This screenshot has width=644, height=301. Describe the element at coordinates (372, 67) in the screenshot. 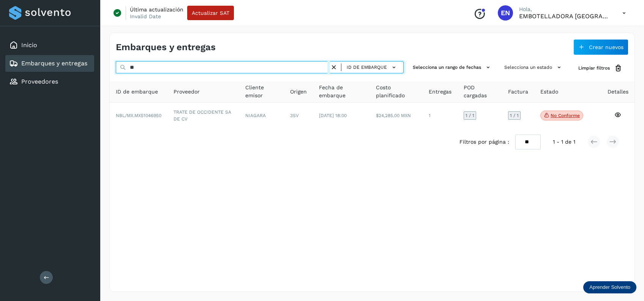

I see `button: ID de embarque` at that location.